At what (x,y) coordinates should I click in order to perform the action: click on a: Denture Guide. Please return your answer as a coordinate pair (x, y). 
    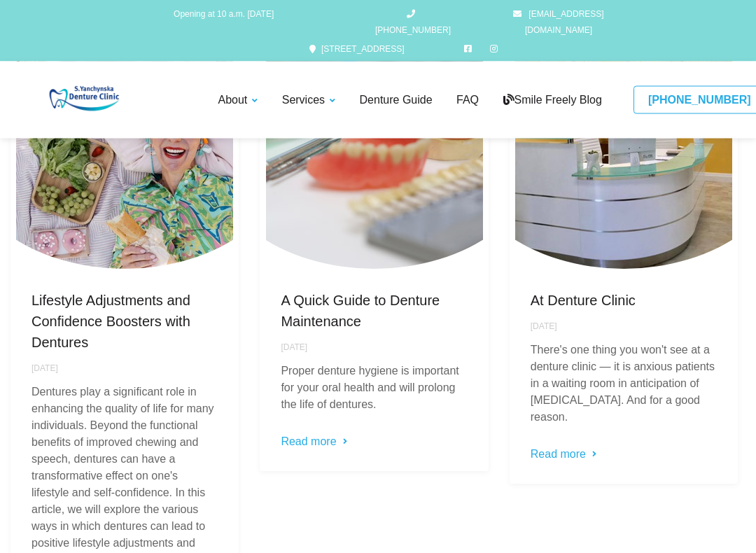
    Looking at the image, I should click on (396, 100).